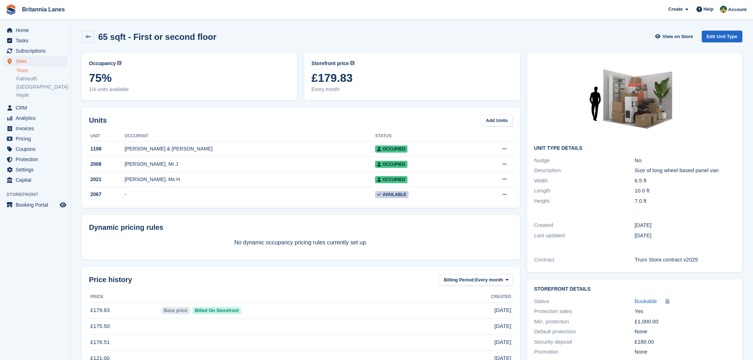 The height and width of the screenshot is (360, 753). Describe the element at coordinates (107, 136) in the screenshot. I see `th: Unit` at that location.